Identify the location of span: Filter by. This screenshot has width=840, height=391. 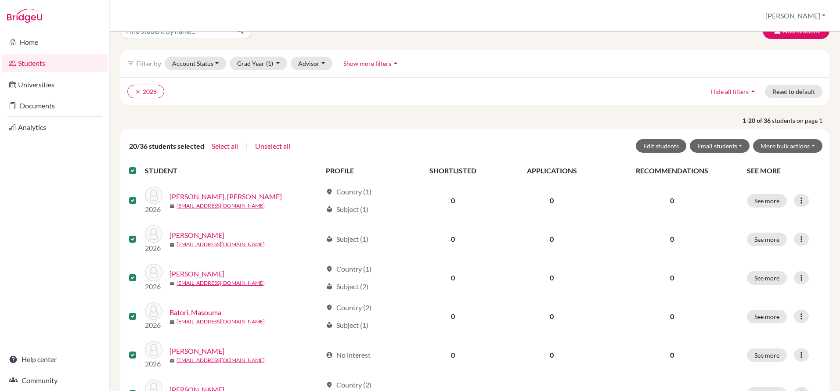
(148, 63).